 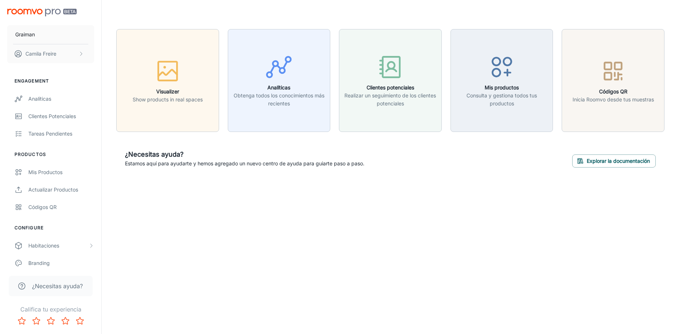 I want to click on div: Actualizar productos, so click(x=61, y=190).